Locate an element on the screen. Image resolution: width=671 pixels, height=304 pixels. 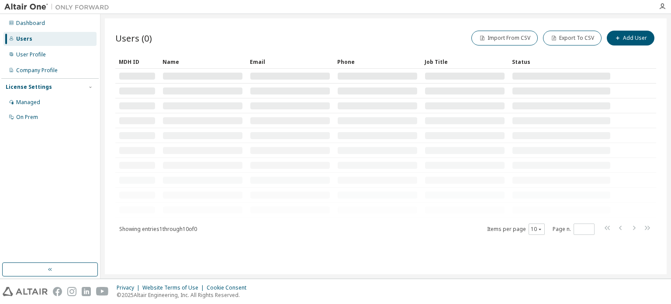
div: MDH ID is located at coordinates (137, 62).